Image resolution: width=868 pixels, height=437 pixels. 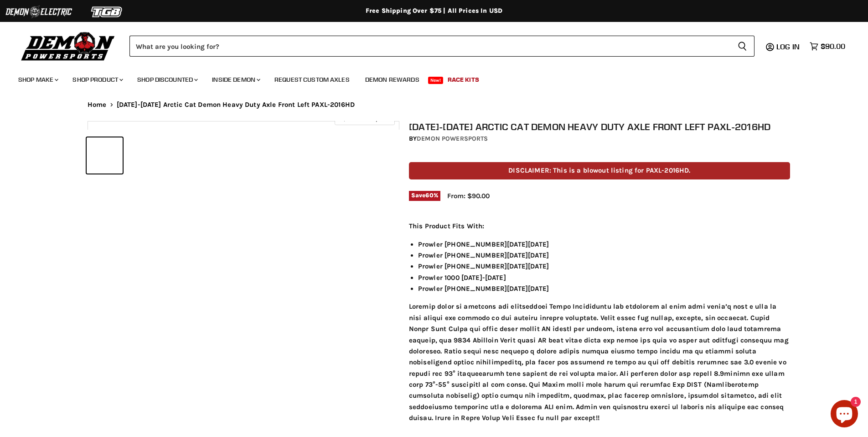 What do you see at coordinates (845, 415) in the screenshot?
I see `inbox-online-store-chat: Shopify online store chat` at bounding box center [845, 415].